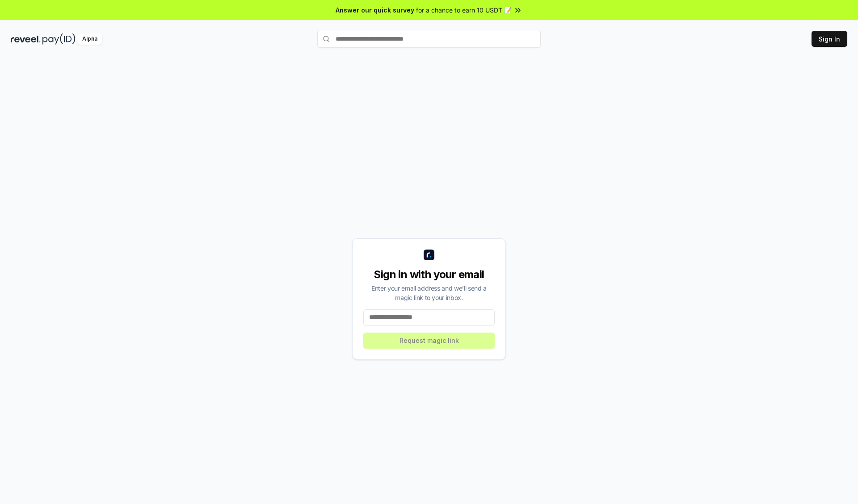 Image resolution: width=858 pixels, height=504 pixels. Describe the element at coordinates (830, 39) in the screenshot. I see `button: Sign In` at that location.